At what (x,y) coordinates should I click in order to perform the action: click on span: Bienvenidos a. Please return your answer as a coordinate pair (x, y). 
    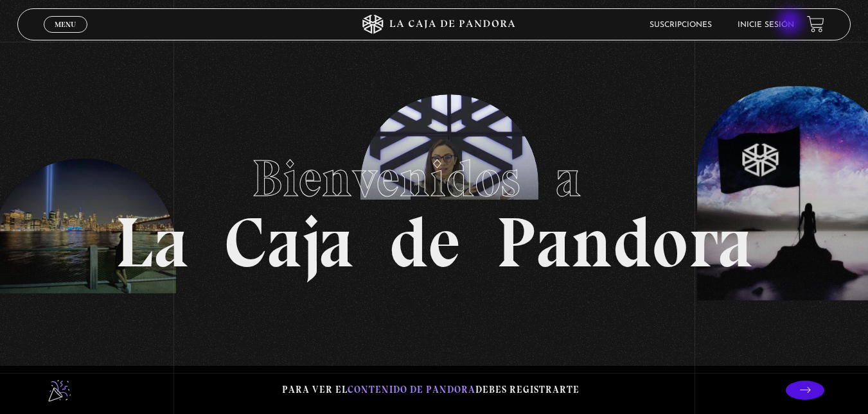
    Looking at the image, I should click on (434, 178).